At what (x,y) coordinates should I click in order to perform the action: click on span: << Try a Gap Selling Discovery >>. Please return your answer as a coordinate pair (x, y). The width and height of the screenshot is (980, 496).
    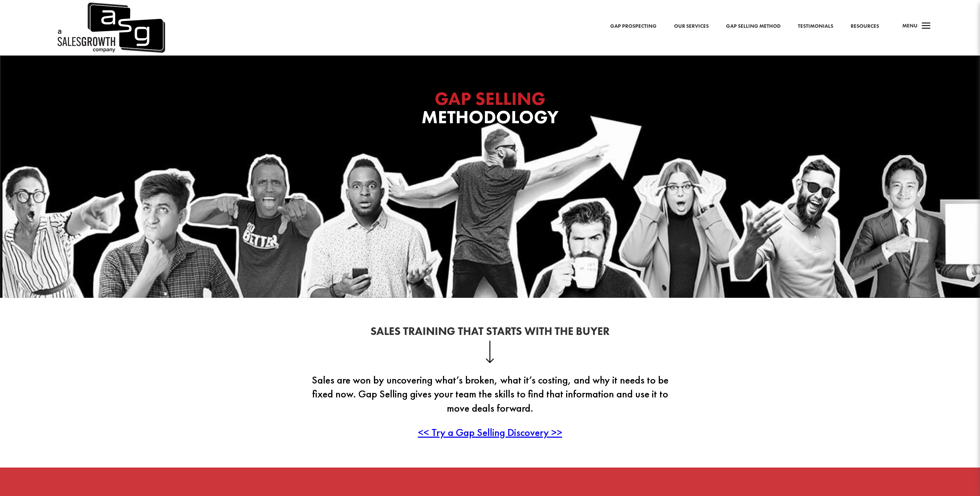
    Looking at the image, I should click on (490, 432).